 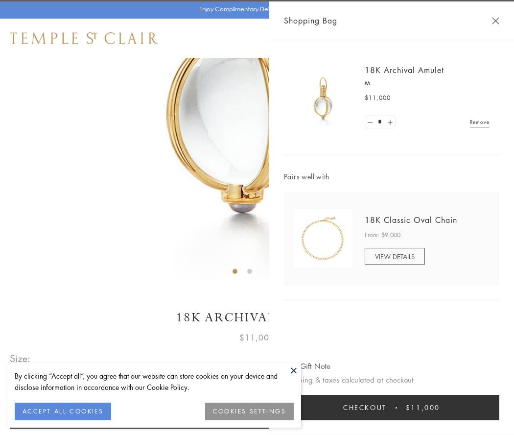 I want to click on p: M, so click(x=427, y=83).